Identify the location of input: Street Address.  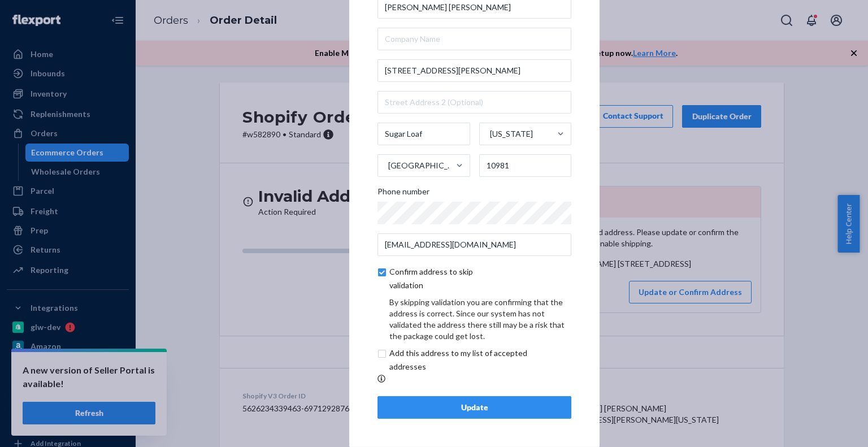
(474, 70).